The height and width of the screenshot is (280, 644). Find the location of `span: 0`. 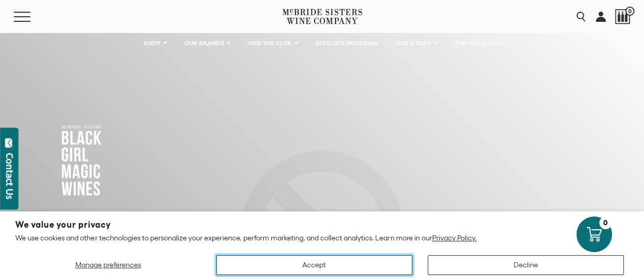

span: 0 is located at coordinates (630, 11).